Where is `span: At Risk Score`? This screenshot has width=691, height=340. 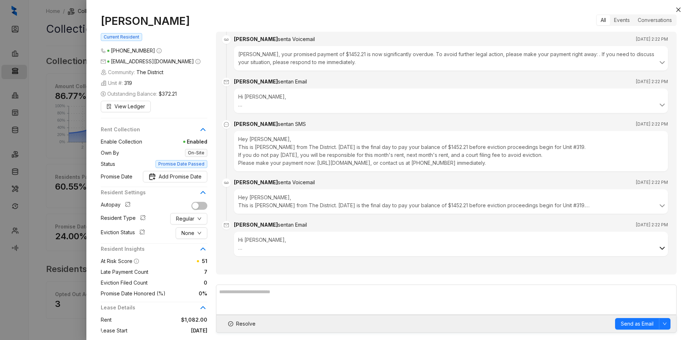
span: At Risk Score is located at coordinates (117, 261).